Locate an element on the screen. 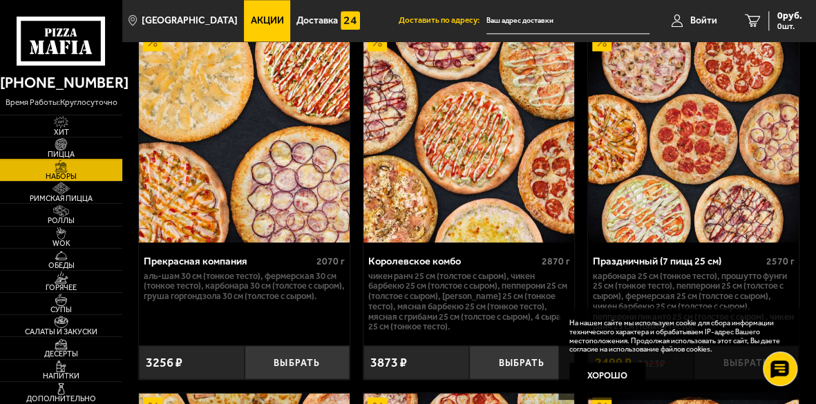 The width and height of the screenshot is (816, 404). div: Прекрасная компания is located at coordinates (229, 262).